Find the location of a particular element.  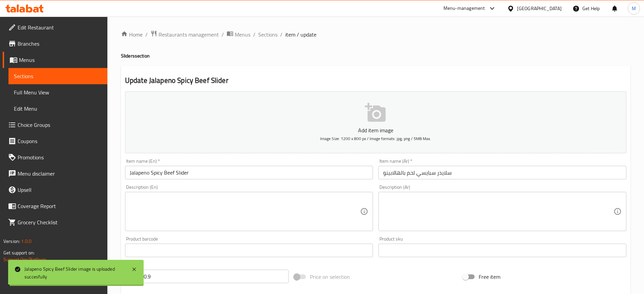

a: Coupons is located at coordinates (55, 141).